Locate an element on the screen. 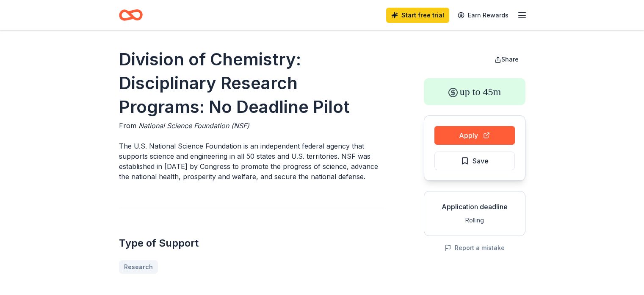 This screenshot has width=644, height=295. div: up to 45m is located at coordinates (475, 92).